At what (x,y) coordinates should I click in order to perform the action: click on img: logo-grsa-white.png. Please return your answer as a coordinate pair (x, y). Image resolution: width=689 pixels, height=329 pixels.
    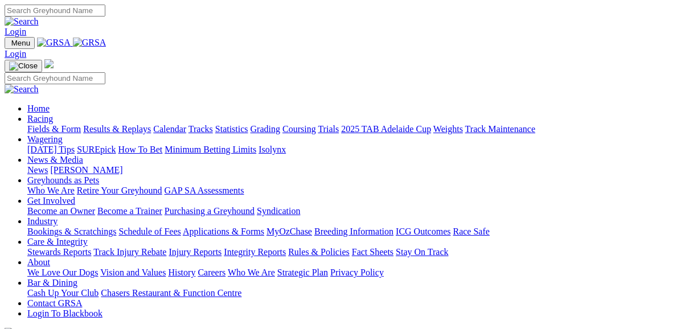
    Looking at the image, I should click on (49, 64).